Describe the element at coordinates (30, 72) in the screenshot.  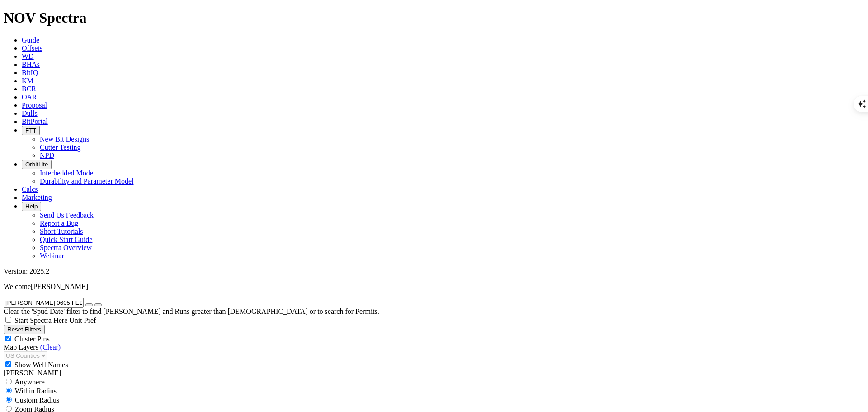
I see `span: BitIQ` at that location.